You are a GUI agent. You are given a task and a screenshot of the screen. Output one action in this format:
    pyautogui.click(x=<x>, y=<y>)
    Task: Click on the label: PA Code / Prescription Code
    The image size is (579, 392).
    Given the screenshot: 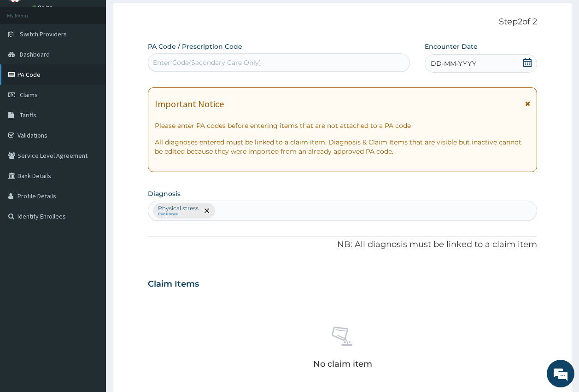 What is the action you would take?
    pyautogui.click(x=195, y=46)
    